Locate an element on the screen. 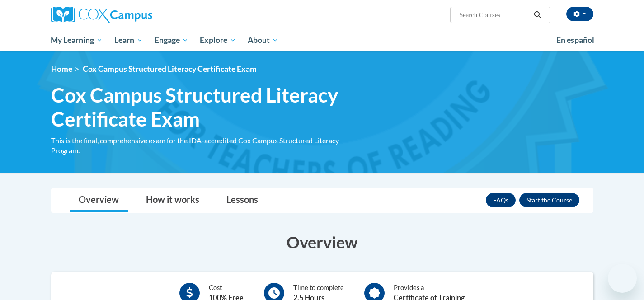  a: Overview is located at coordinates (99, 200).